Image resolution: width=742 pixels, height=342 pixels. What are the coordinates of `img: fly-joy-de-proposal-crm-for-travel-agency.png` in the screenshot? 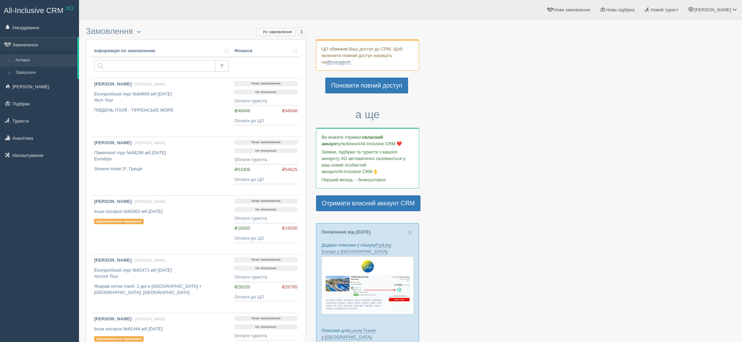 It's located at (368, 285).